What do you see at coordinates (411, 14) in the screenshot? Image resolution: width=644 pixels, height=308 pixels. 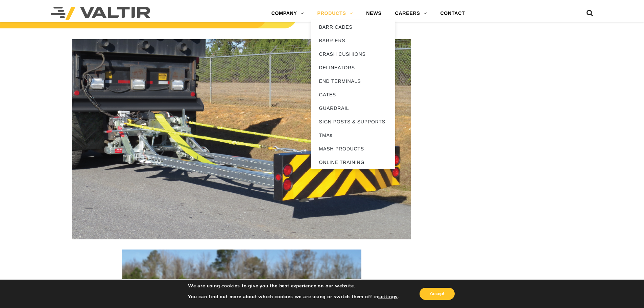 I see `a: CAREERS` at bounding box center [411, 14].